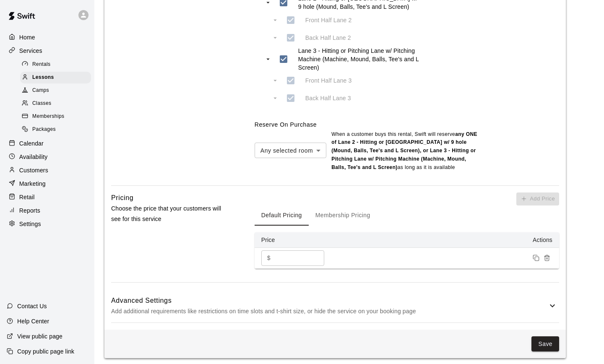  I want to click on p: Copy public page link, so click(45, 352).